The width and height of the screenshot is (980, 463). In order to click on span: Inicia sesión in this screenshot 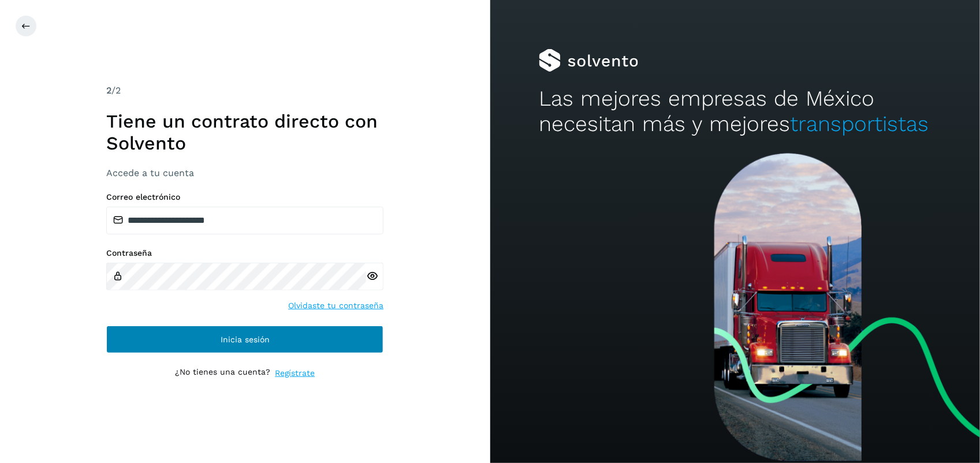, I will do `click(245, 340)`.